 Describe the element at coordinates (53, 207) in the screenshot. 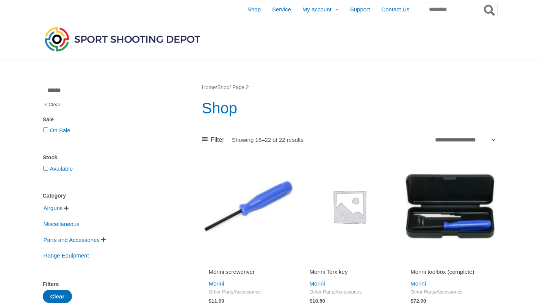

I see `a: Airguns` at that location.